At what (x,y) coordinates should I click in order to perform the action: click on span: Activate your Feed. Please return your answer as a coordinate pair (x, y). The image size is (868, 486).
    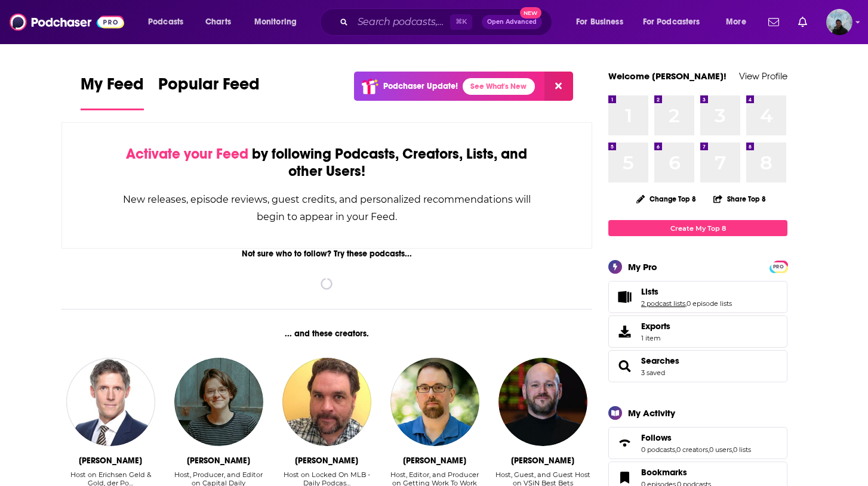
    Looking at the image, I should click on (187, 154).